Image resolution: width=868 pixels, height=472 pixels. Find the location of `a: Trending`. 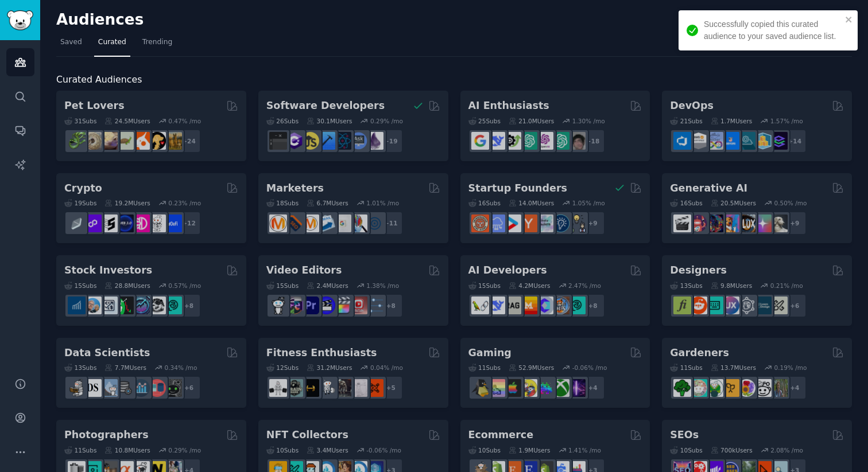

a: Trending is located at coordinates (157, 45).